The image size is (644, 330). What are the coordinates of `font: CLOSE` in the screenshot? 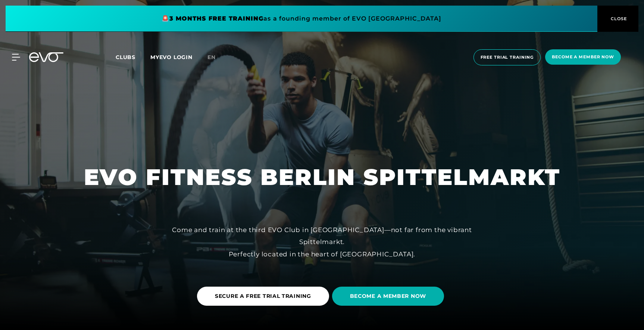 It's located at (619, 19).